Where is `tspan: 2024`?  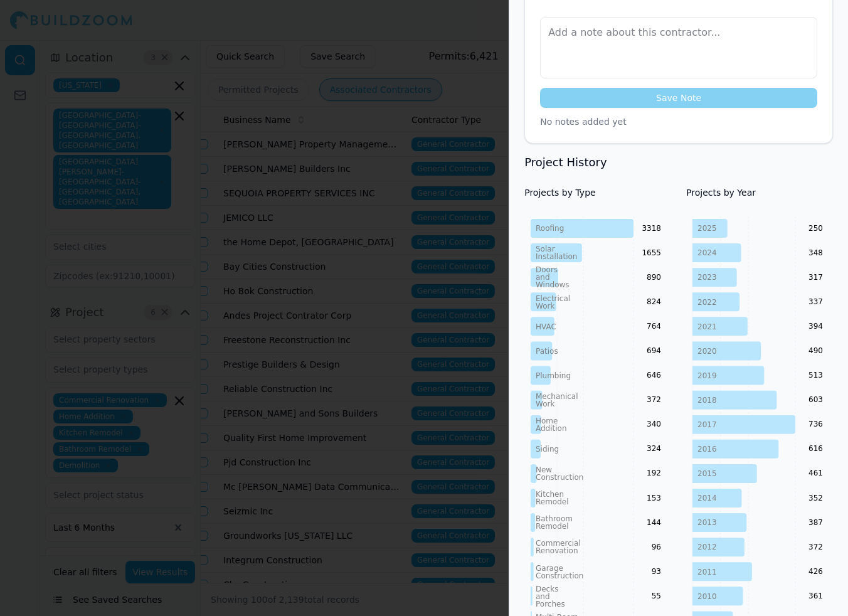 tspan: 2024 is located at coordinates (707, 253).